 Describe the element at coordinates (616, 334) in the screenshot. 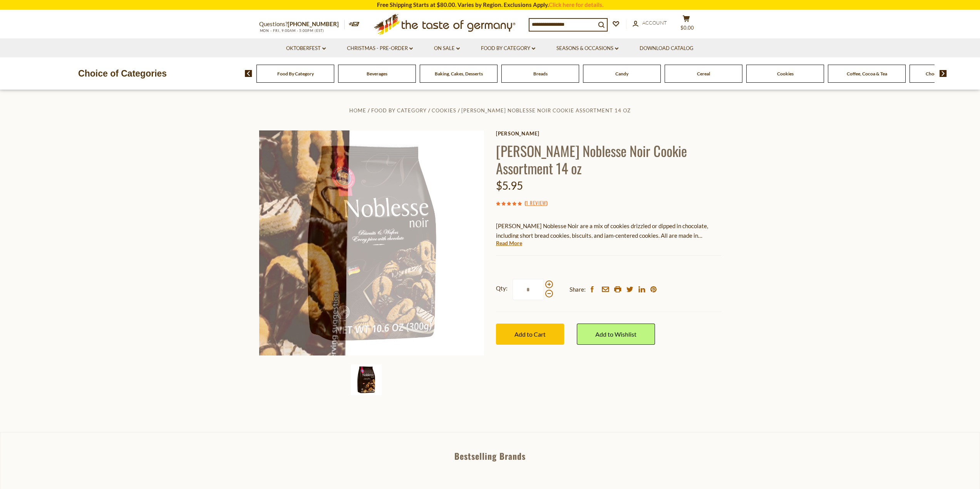

I see `a: Add to Wishlist` at that location.